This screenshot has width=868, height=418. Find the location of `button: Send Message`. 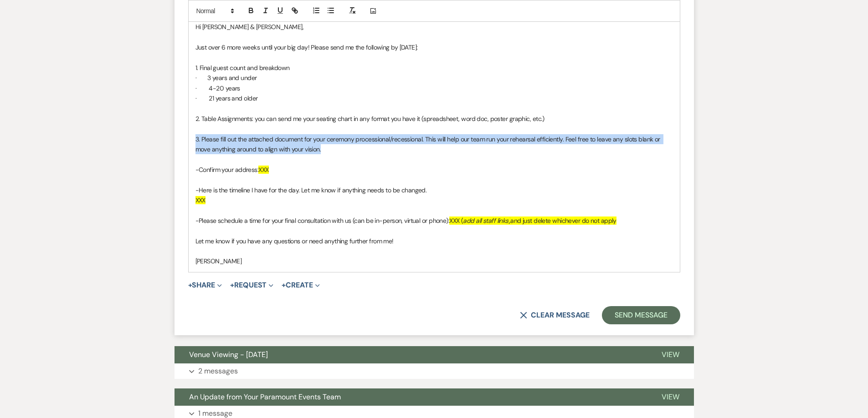

button: Send Message is located at coordinates (640, 316).